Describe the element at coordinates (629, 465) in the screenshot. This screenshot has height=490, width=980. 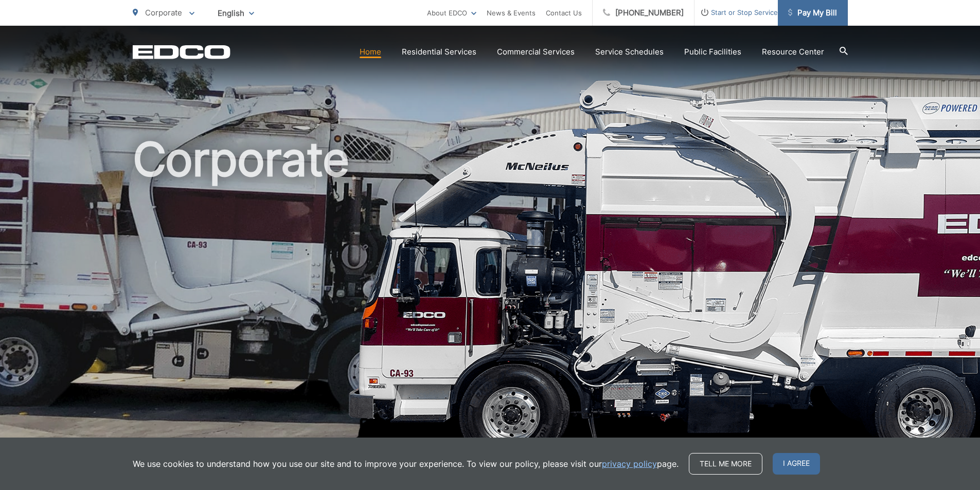
I see `a: privacy policy` at that location.